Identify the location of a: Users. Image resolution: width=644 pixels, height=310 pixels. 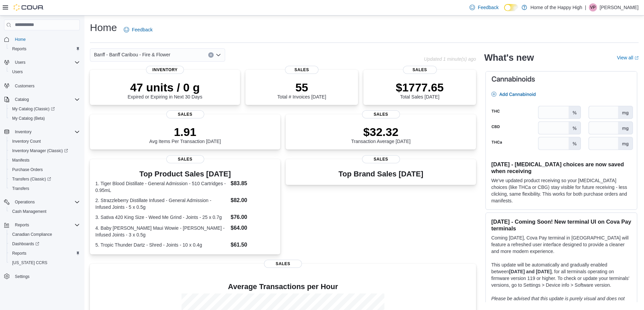
(18, 72).